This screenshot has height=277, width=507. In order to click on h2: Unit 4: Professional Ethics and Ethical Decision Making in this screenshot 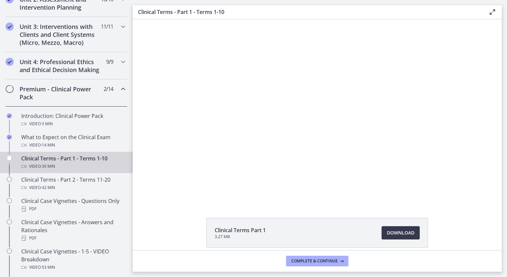, I will do `click(60, 66)`.